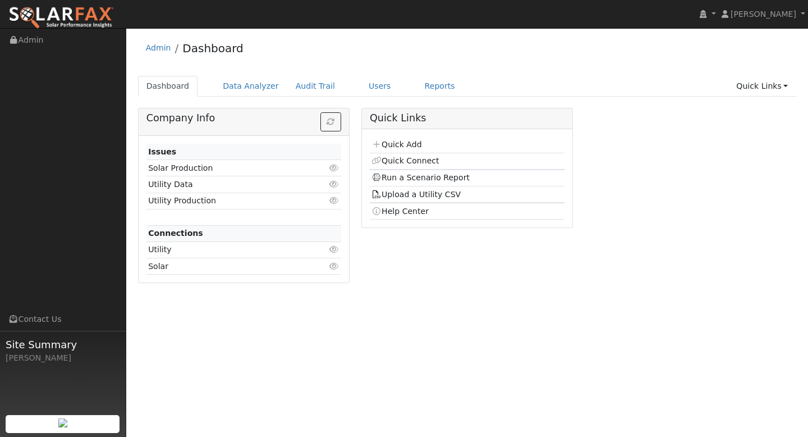 The width and height of the screenshot is (808, 437). Describe the element at coordinates (63, 423) in the screenshot. I see `img: retrieve` at that location.